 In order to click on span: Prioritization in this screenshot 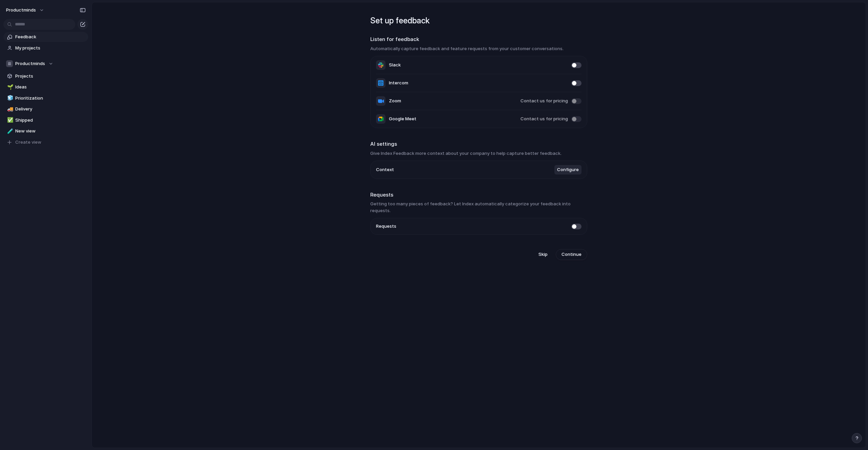, I will do `click(51, 98)`.